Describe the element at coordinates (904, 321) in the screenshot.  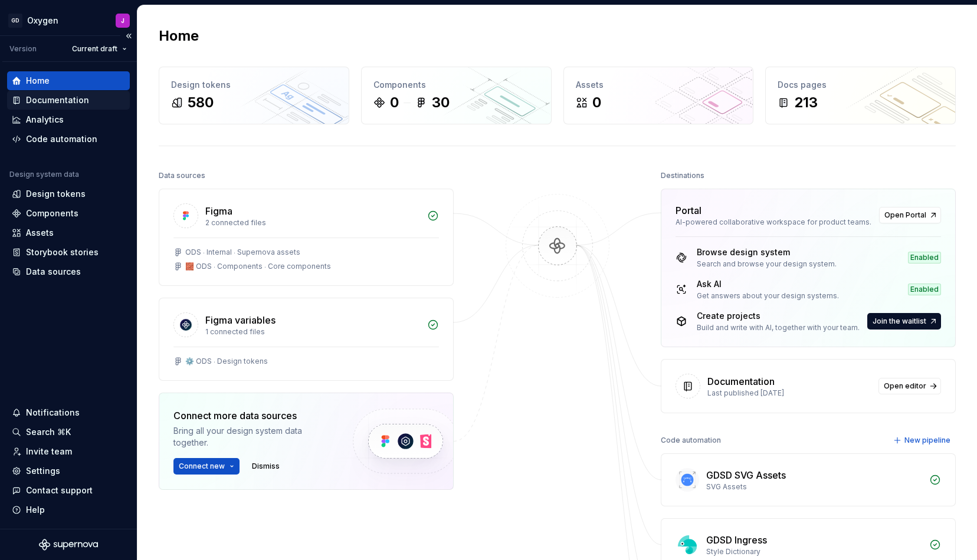
I see `button: Join the waitlist` at that location.